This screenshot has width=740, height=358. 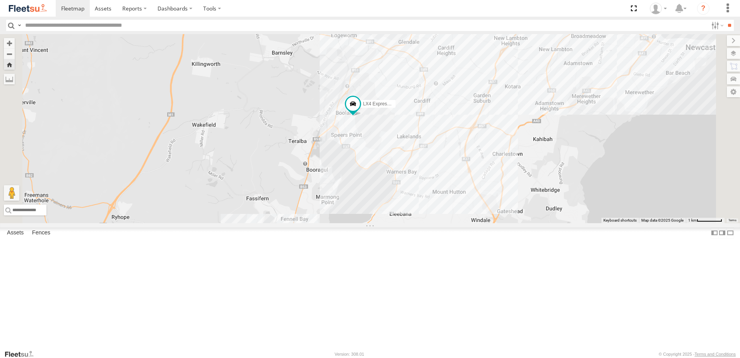 What do you see at coordinates (9, 79) in the screenshot?
I see `label: Measure` at bounding box center [9, 79].